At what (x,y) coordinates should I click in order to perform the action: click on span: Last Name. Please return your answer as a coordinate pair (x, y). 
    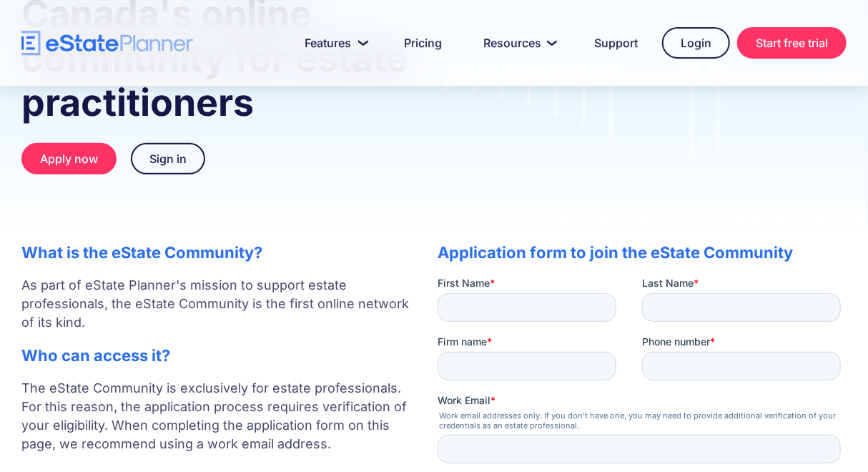
    Looking at the image, I should click on (230, 6).